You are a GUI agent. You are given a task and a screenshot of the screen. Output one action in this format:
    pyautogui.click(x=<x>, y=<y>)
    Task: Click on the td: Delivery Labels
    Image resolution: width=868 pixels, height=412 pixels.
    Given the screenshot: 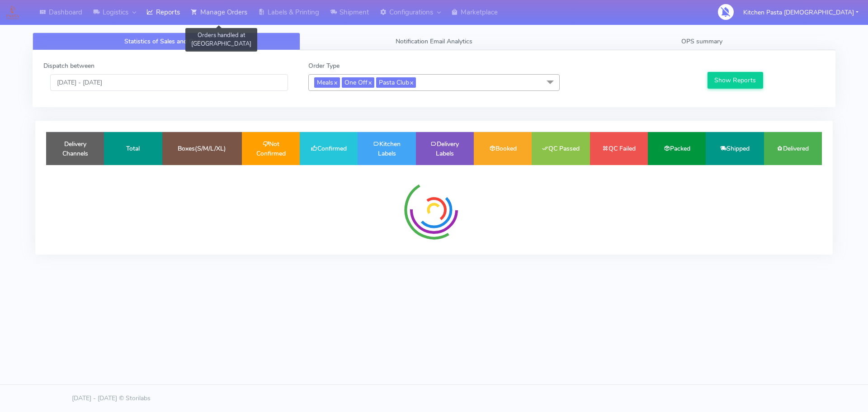 What is the action you would take?
    pyautogui.click(x=445, y=148)
    